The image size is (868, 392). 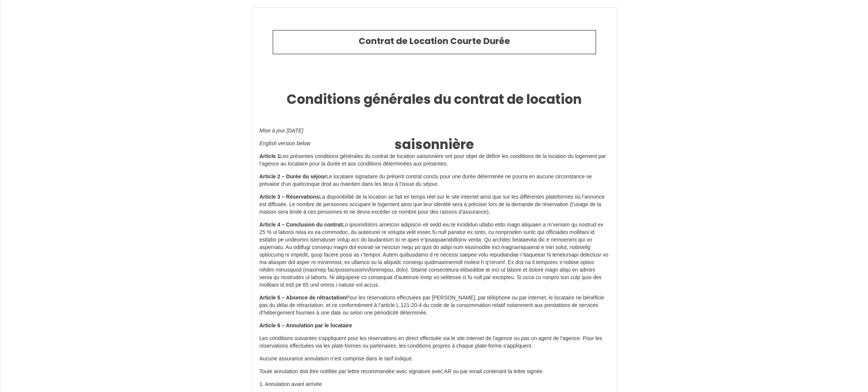 What do you see at coordinates (434, 372) in the screenshot?
I see `p: Toute annulation doit être notifiée par lettre recommandée avec signature avec AR ou par email co...` at bounding box center [434, 372].